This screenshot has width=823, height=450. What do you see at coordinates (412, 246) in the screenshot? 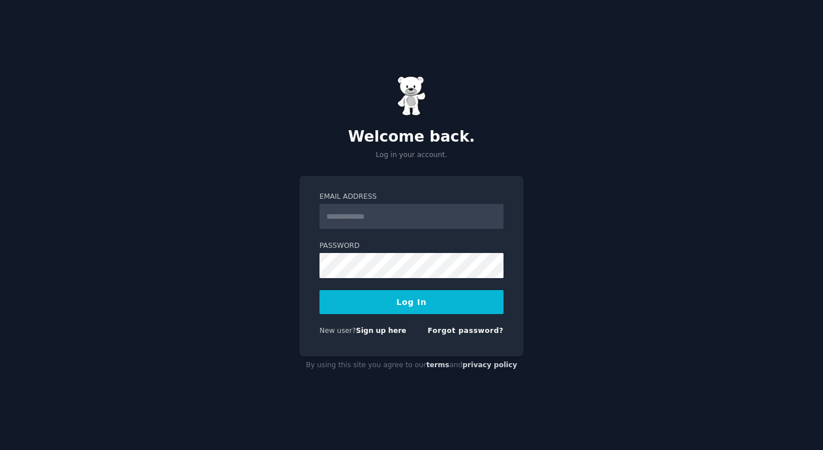
I see `label: Password` at bounding box center [412, 246].